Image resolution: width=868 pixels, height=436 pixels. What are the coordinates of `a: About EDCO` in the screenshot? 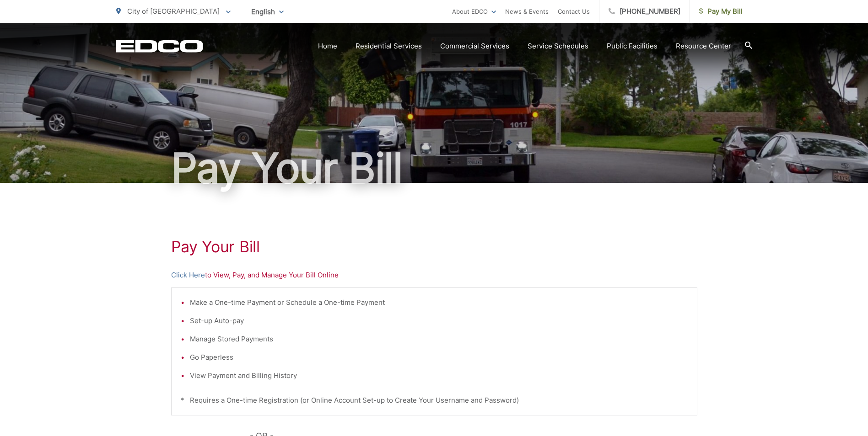 It's located at (474, 11).